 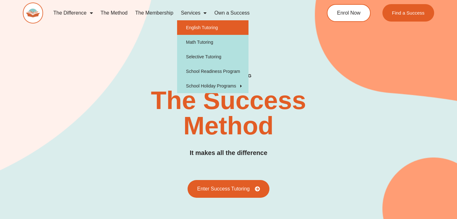 What do you see at coordinates (229, 113) in the screenshot?
I see `h2: The Success Method` at bounding box center [229, 113].